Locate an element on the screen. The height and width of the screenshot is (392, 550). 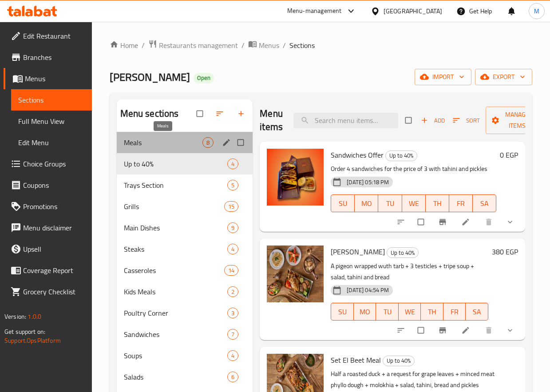
h6: 380 EGP is located at coordinates (505, 251).